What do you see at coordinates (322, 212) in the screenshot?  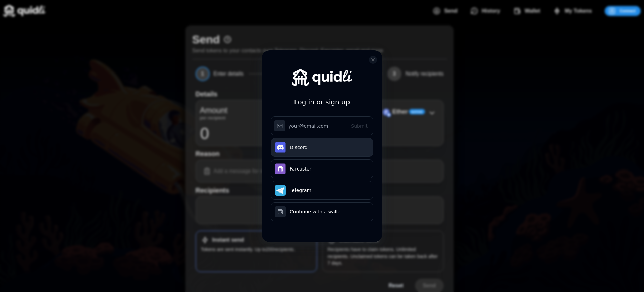 I see `button: Continue with a wallet` at bounding box center [322, 212].